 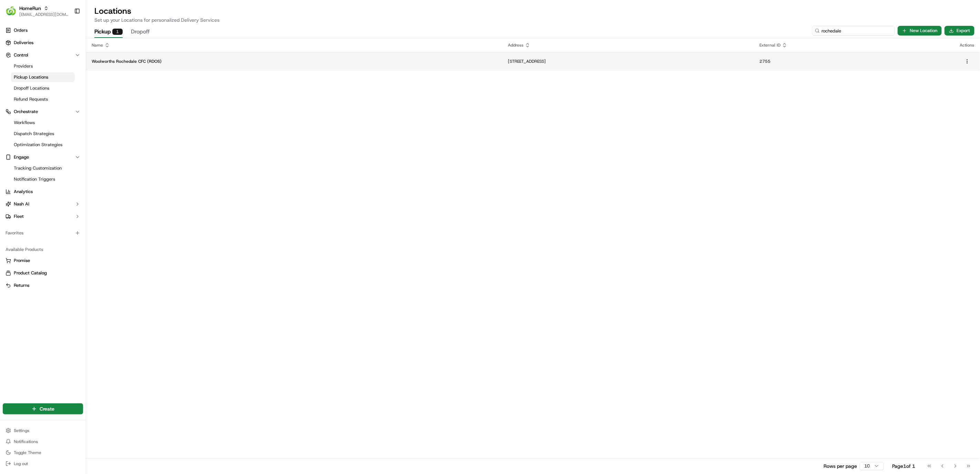 What do you see at coordinates (22, 260) in the screenshot?
I see `span: Promise` at bounding box center [22, 260].